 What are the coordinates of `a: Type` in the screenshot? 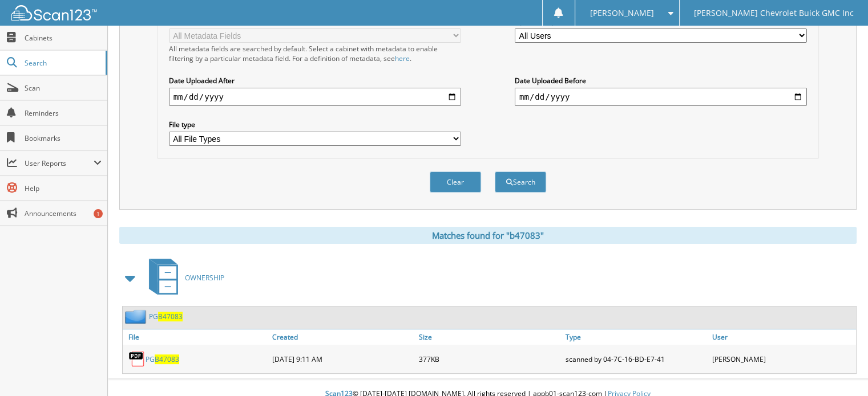 It's located at (636, 337).